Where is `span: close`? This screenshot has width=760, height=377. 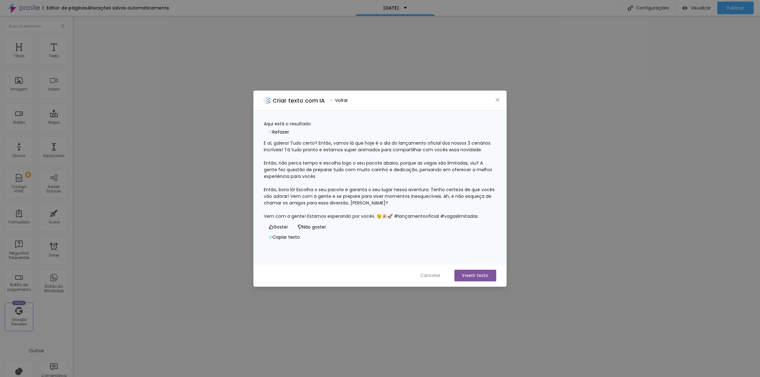 span: close is located at coordinates (497, 100).